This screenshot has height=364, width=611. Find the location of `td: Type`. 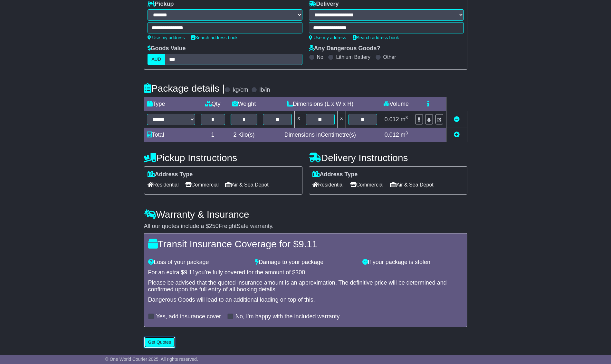

td: Type is located at coordinates (171, 104).